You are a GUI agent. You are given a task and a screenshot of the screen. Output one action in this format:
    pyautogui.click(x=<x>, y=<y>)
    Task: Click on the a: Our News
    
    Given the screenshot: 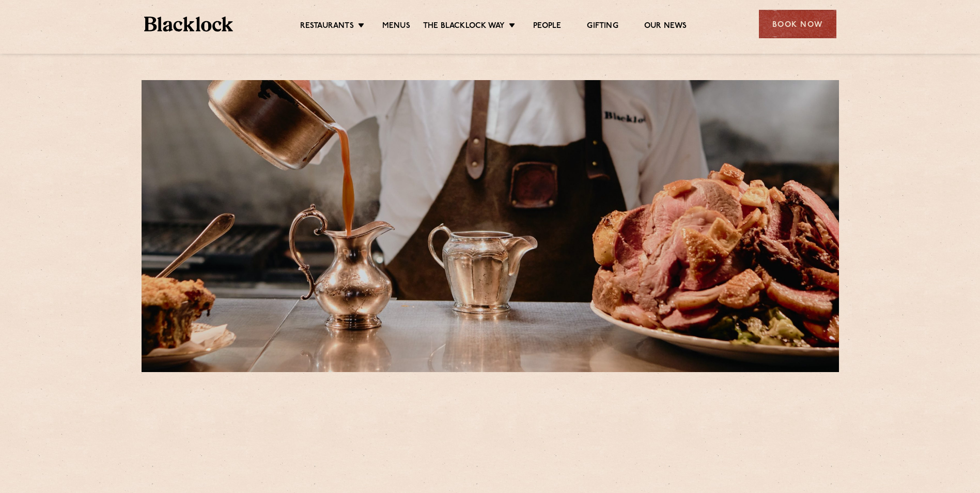 What is the action you would take?
    pyautogui.click(x=665, y=27)
    